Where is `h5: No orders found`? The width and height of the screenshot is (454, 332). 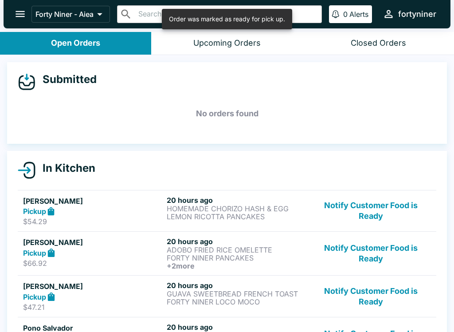 h5: No orders found is located at coordinates (227, 114).